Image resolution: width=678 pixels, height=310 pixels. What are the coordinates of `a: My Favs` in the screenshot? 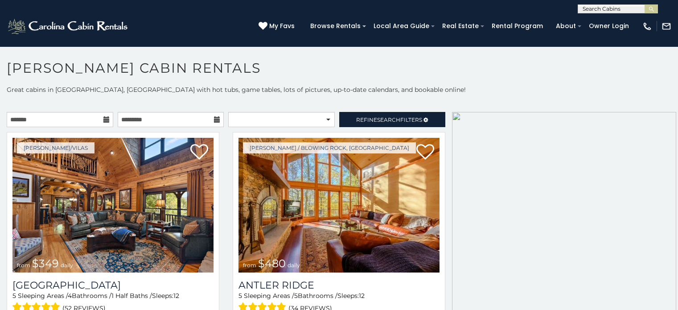 It's located at (278, 26).